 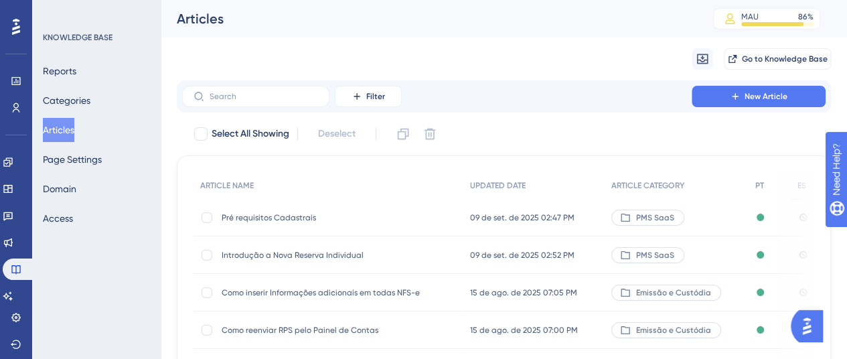 What do you see at coordinates (72, 159) in the screenshot?
I see `button: Page Settings` at bounding box center [72, 159].